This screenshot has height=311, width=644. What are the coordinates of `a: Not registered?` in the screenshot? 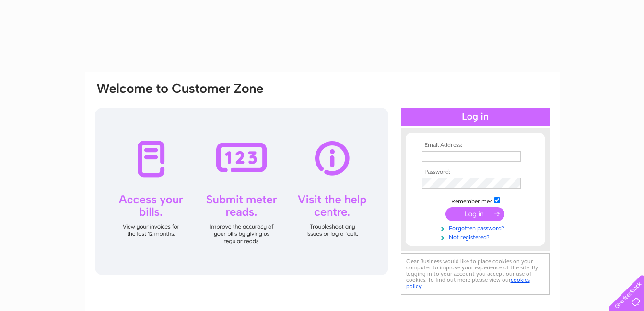 It's located at (476, 236).